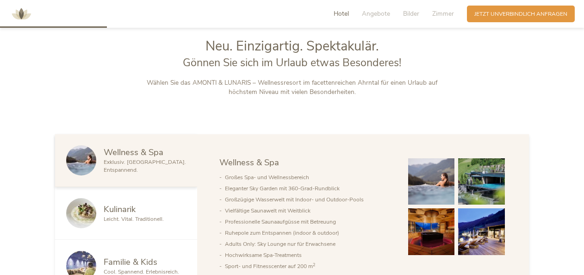 The width and height of the screenshot is (584, 275). Describe the element at coordinates (314, 265) in the screenshot. I see `sup: 2` at that location.